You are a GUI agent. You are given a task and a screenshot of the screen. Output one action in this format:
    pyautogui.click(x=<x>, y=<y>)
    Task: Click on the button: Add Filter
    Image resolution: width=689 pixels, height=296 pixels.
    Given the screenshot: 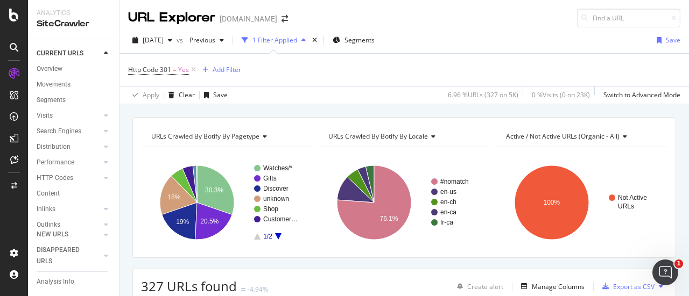 What is the action you would take?
    pyautogui.click(x=220, y=70)
    